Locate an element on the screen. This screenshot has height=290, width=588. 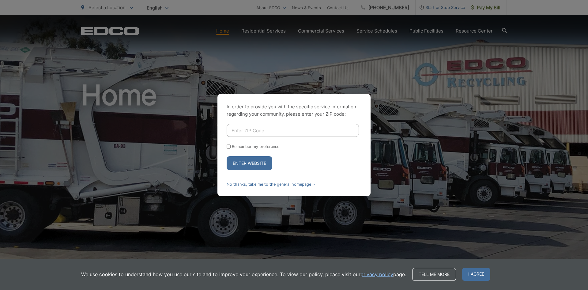
button: Enter Website is located at coordinates (249, 163).